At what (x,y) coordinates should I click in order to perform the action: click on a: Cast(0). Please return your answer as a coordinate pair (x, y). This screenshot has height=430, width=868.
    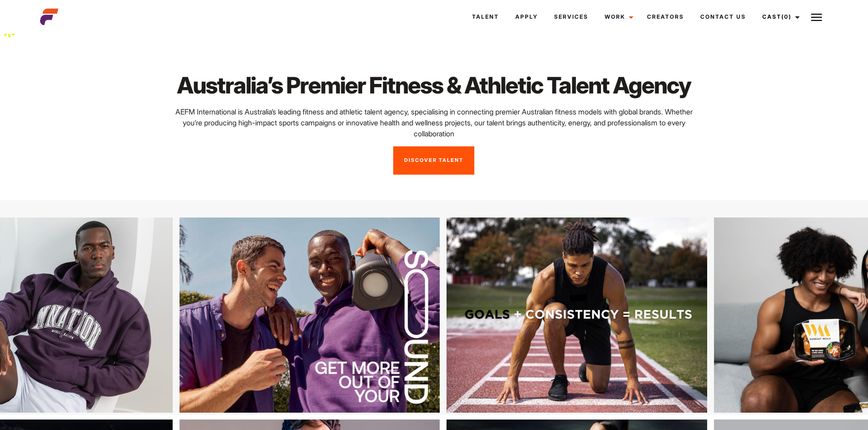
    Looking at the image, I should click on (779, 17).